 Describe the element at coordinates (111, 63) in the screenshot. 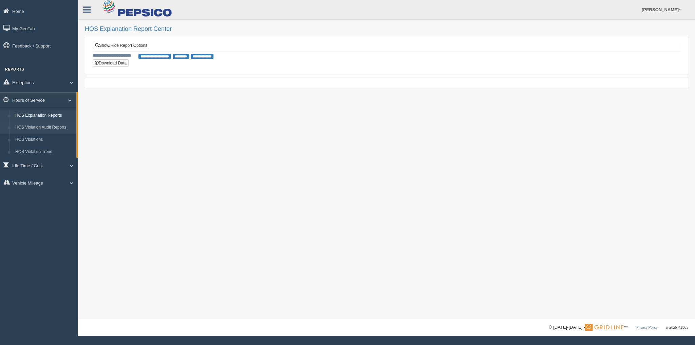

I see `button: Download Data` at that location.